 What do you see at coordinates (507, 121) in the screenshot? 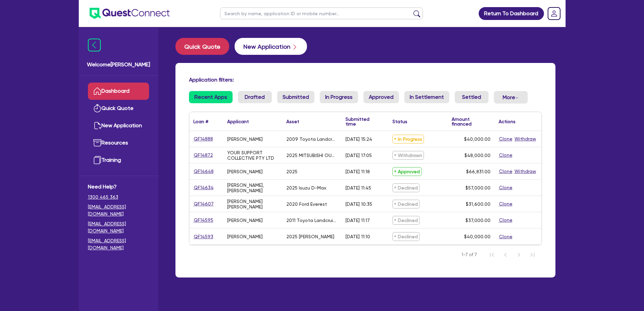
I see `div: Actions` at bounding box center [507, 121].